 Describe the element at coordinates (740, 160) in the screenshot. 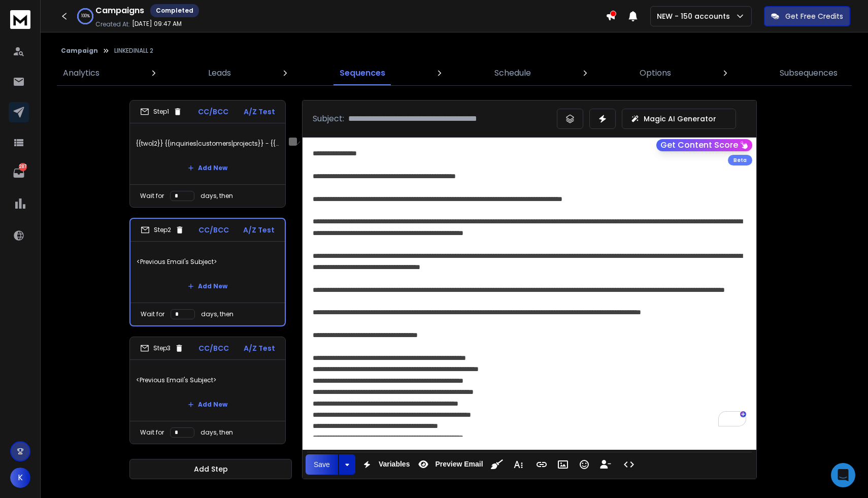

I see `div: Beta` at that location.